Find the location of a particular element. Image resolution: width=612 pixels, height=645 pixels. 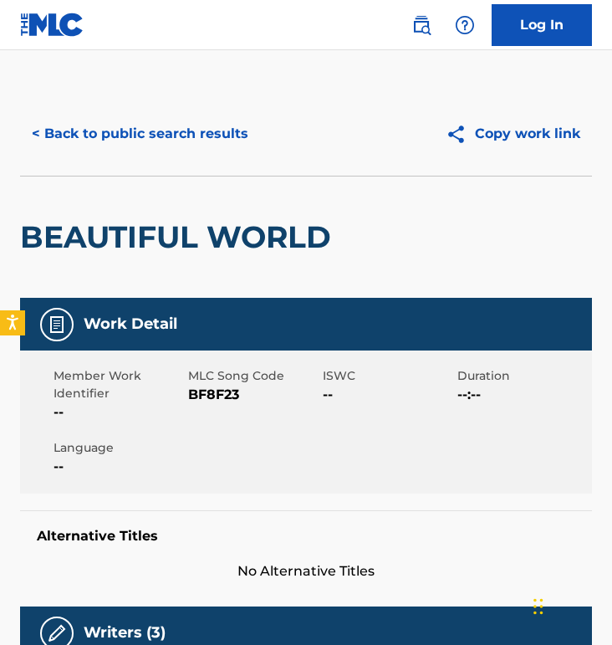

button: Copy work link is located at coordinates (513, 134).